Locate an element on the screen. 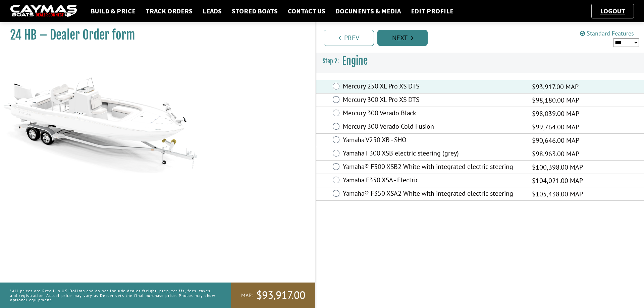 This screenshot has width=644, height=308. label: Yamaha F300 XSB electric steering (grey) is located at coordinates (433, 154).